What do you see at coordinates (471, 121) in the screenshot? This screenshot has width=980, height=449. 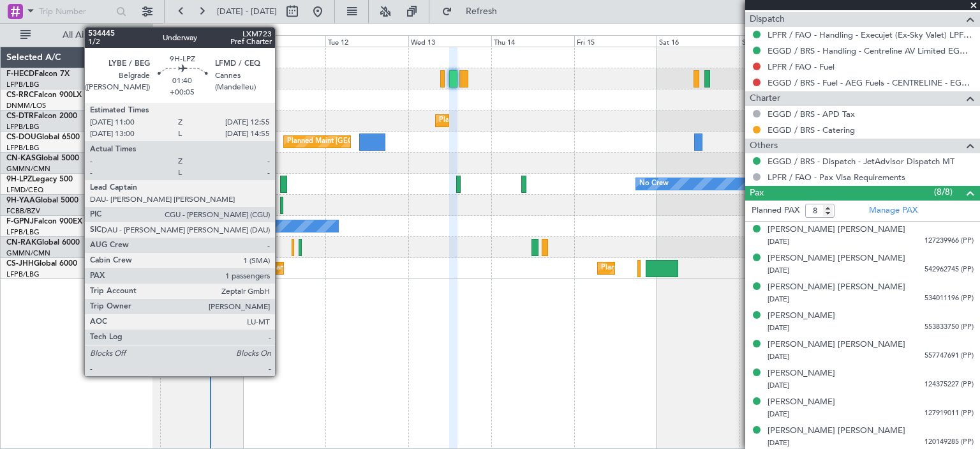 I see `div: Planned Maint Sofia` at bounding box center [471, 121].